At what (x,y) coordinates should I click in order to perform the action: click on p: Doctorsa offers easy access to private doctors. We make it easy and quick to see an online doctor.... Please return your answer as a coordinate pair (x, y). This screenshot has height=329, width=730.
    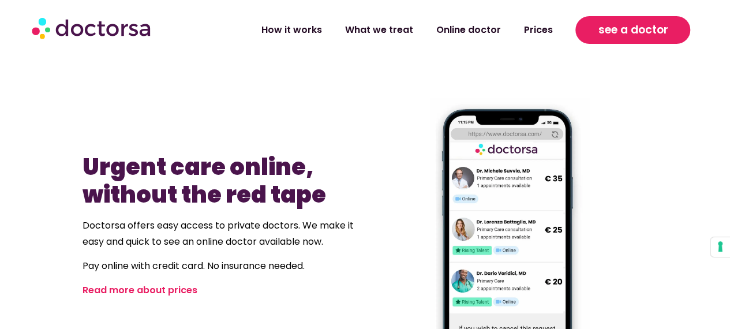
    Looking at the image, I should click on (221, 234).